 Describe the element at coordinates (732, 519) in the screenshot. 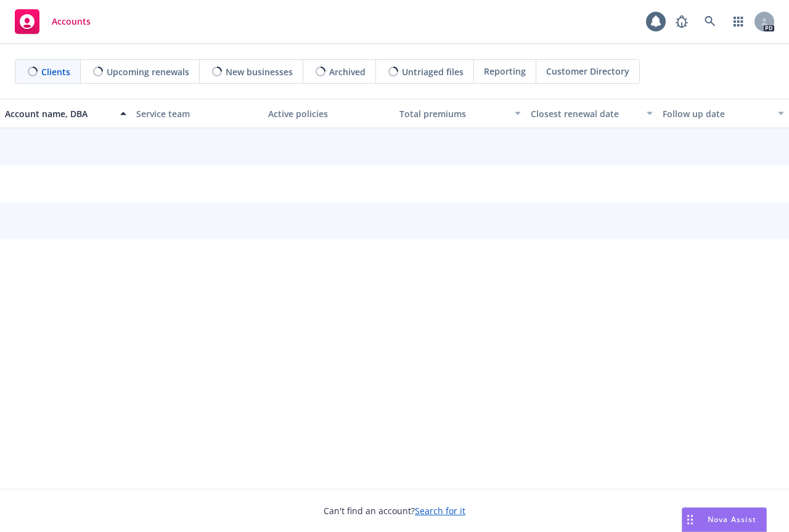

I see `span: Nova Assist` at that location.